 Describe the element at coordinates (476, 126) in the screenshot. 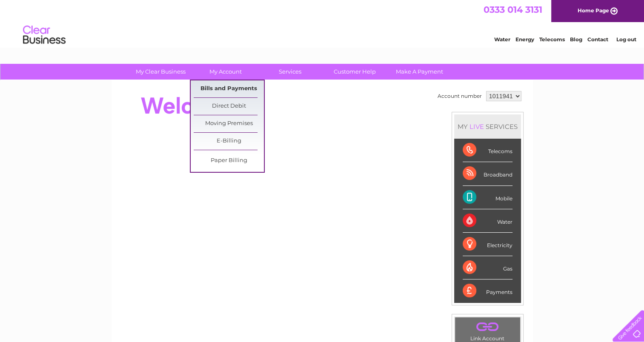

I see `div: LIVE` at that location.